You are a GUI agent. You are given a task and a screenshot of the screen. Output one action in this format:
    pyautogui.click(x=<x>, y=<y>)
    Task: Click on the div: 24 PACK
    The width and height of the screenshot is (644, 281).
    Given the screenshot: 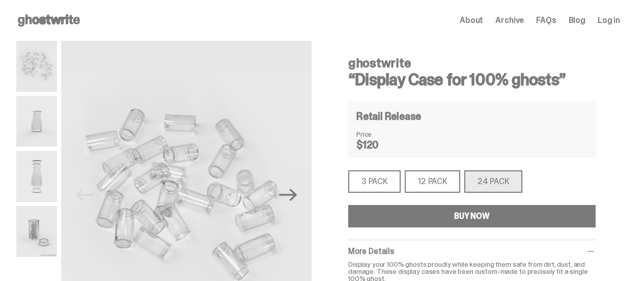 What is the action you would take?
    pyautogui.click(x=493, y=181)
    